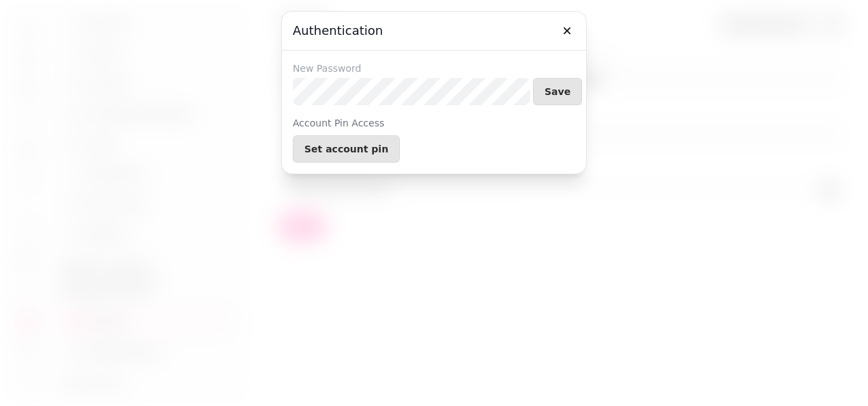  I want to click on span: Save, so click(557, 92).